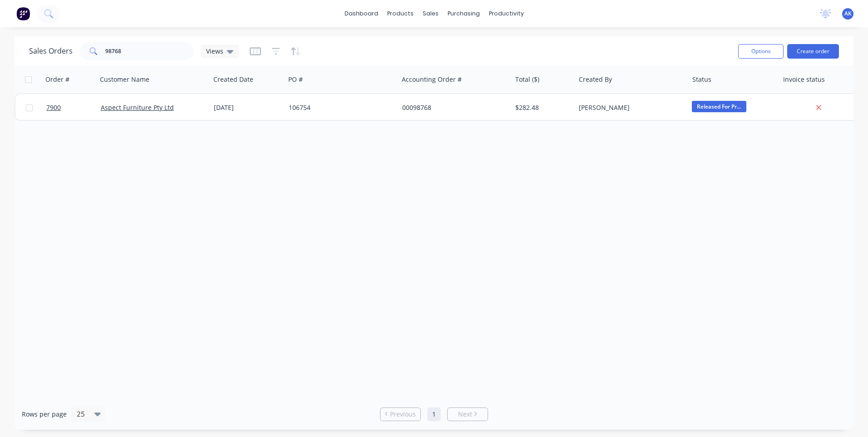  Describe the element at coordinates (339, 108) in the screenshot. I see `div: 106754` at that location.